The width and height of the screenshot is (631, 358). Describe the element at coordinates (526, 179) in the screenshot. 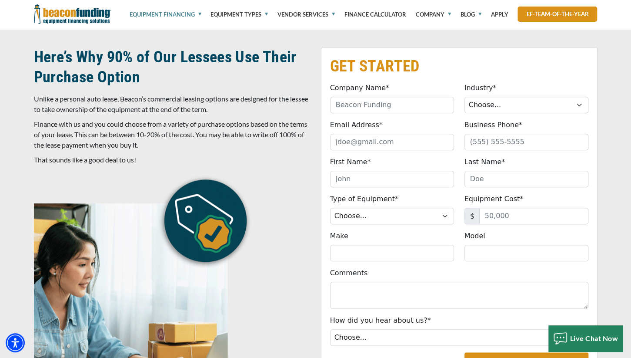

I see `input: Doe` at that location.